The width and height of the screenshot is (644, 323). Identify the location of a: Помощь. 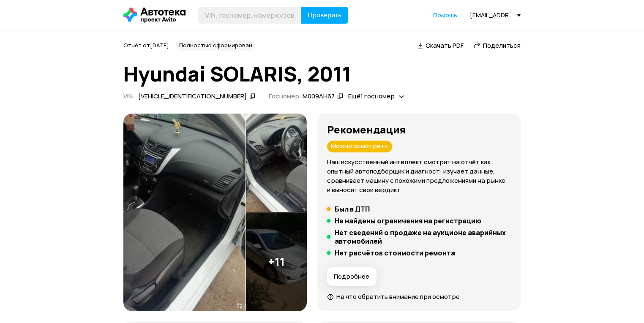
(445, 15).